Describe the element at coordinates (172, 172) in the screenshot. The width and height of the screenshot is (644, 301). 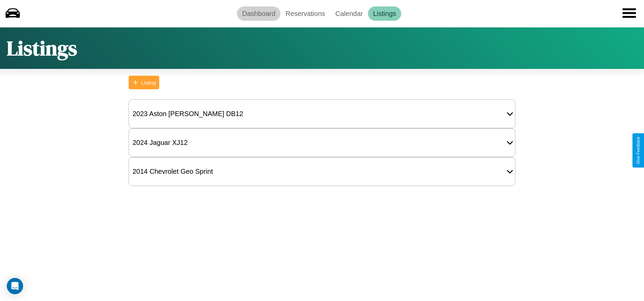
I see `div: 2014 Chevrolet Geo Sprint` at that location.